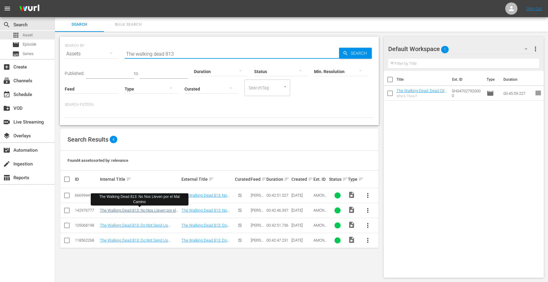 This screenshot has width=548, height=282. Describe the element at coordinates (88, 139) in the screenshot. I see `span: Search Results` at that location.